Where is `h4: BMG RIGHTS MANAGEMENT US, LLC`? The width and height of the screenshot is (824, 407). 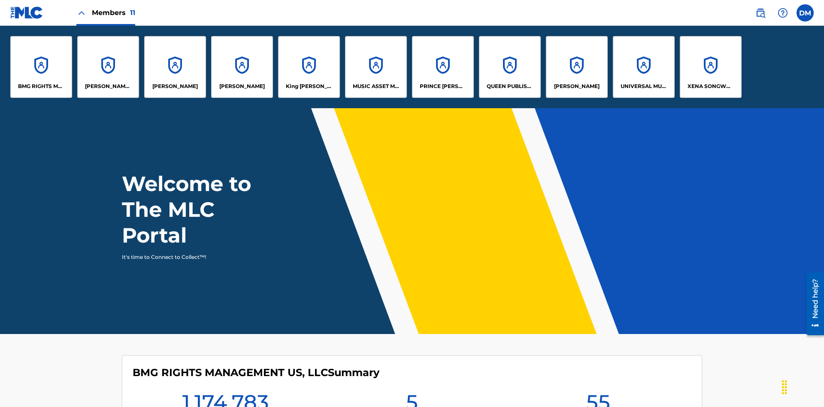 h4: BMG RIGHTS MANAGEMENT US, LLC is located at coordinates (256, 372).